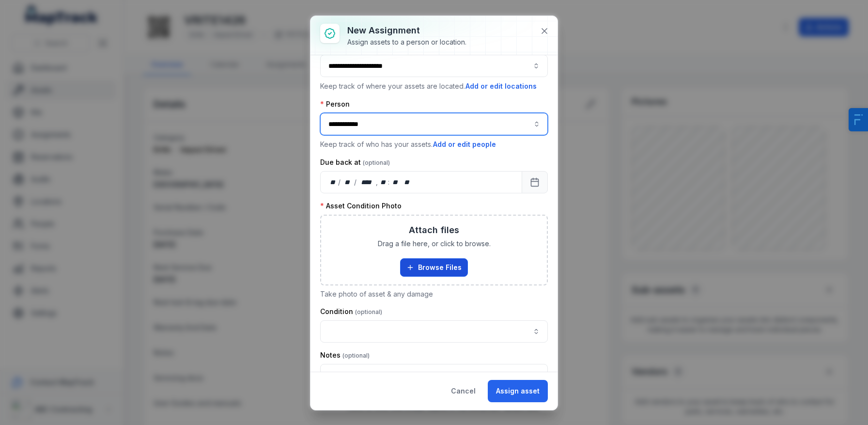 Image resolution: width=868 pixels, height=425 pixels. What do you see at coordinates (535, 183) in the screenshot?
I see `button: Calendar` at bounding box center [535, 183].